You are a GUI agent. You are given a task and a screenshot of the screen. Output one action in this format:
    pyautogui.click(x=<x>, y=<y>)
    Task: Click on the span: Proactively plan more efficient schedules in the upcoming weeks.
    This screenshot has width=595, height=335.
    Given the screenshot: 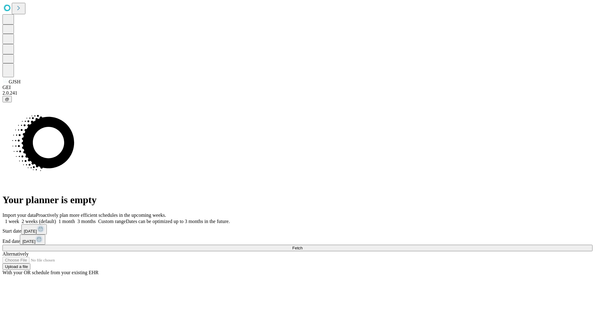 What is the action you would take?
    pyautogui.click(x=101, y=215)
    